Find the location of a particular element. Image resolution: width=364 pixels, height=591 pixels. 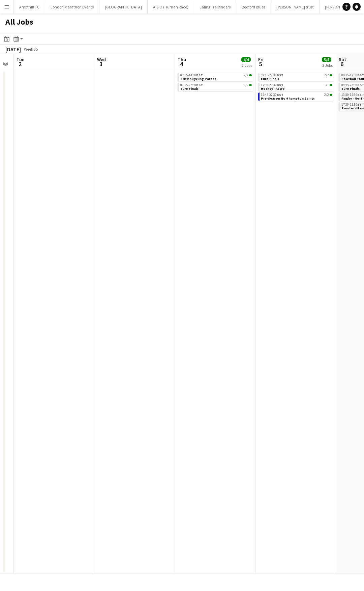

span: 5 is located at coordinates (260, 64).